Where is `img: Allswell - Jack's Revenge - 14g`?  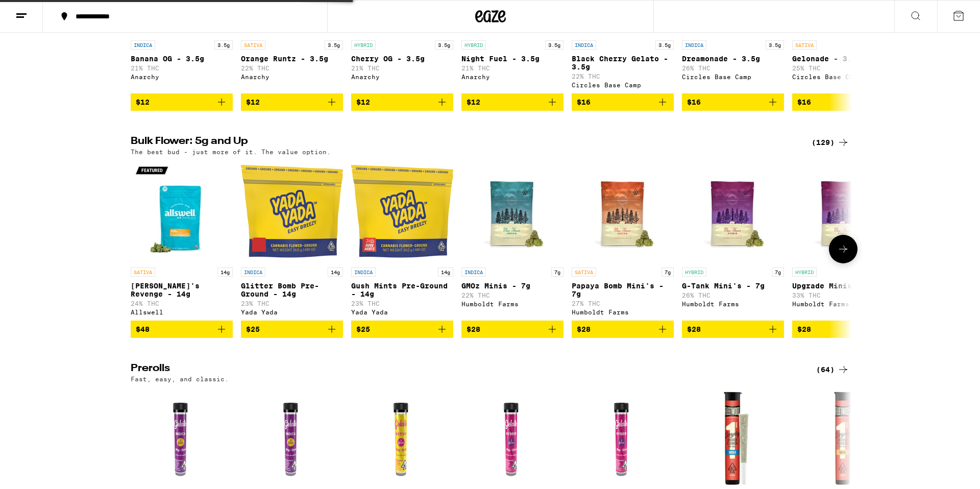
img: Allswell - Jack's Revenge - 14g is located at coordinates (182, 211).